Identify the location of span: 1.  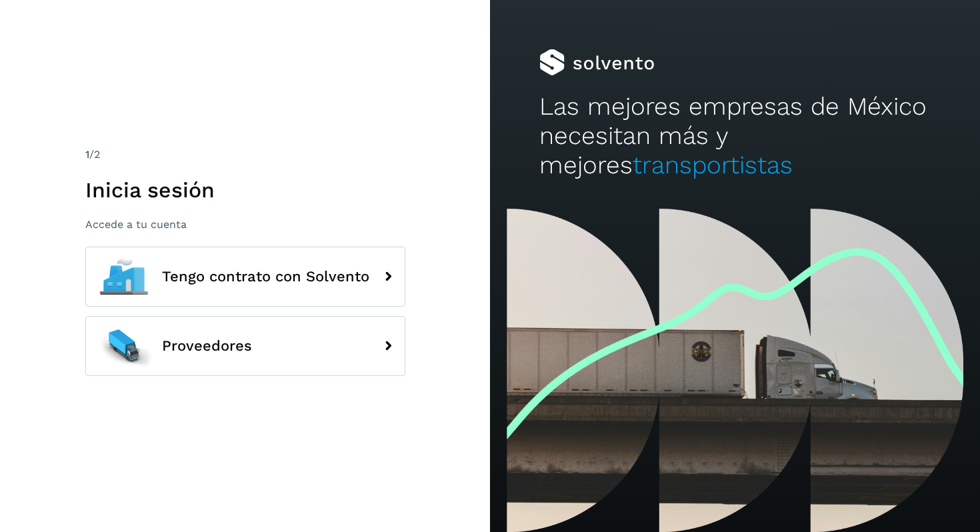
(87, 154).